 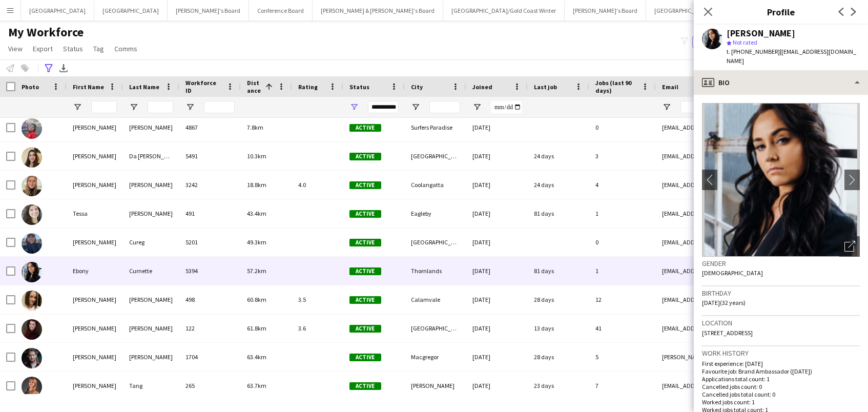 I want to click on a: Status, so click(x=73, y=49).